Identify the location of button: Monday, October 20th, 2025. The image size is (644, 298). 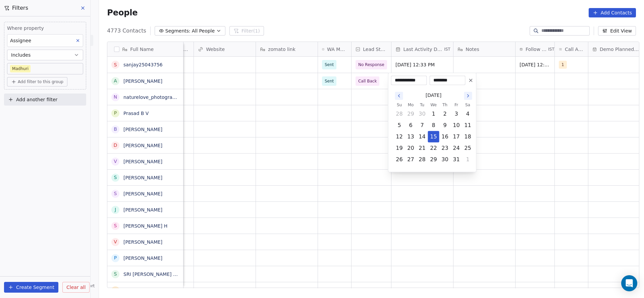
(411, 148).